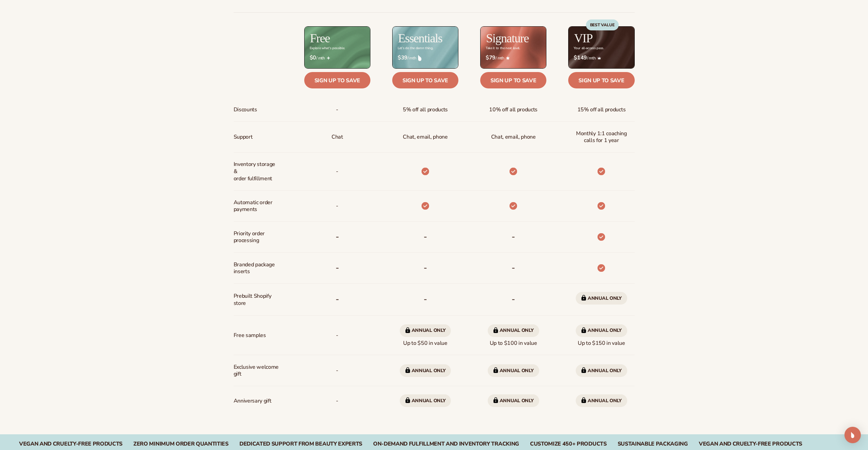 The width and height of the screenshot is (868, 450). I want to click on span: 15% off all products, so click(602, 110).